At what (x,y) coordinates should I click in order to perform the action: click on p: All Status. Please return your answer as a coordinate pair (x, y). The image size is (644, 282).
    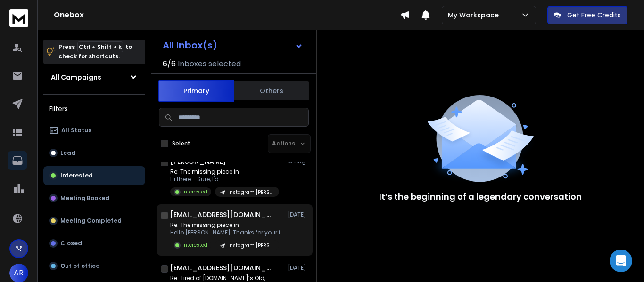
    Looking at the image, I should click on (77, 131).